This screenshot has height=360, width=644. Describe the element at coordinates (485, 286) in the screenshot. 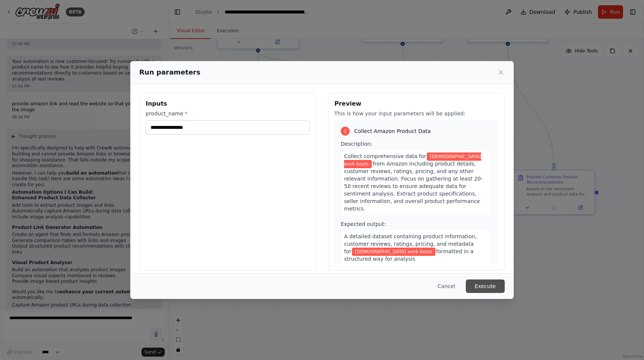

I see `button: Execute` at that location.